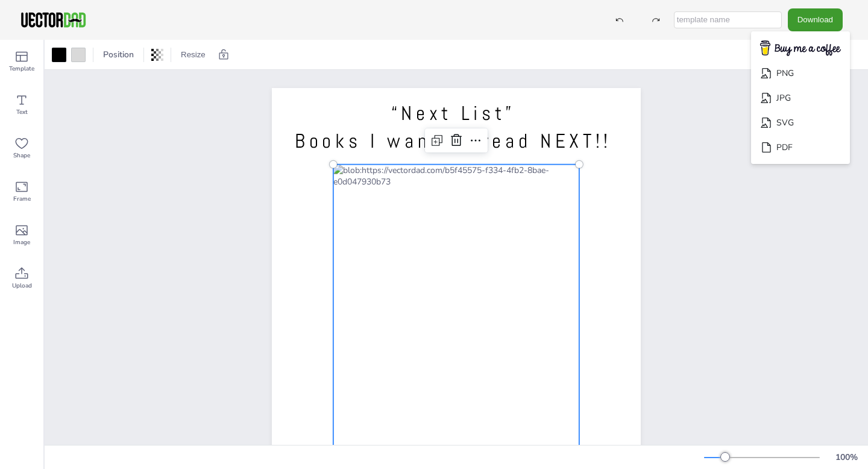  I want to click on div: 100 %, so click(846, 457).